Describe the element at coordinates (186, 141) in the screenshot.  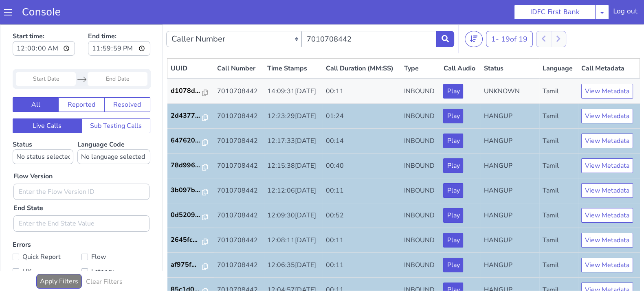
I see `p: 78d996...` at that location.